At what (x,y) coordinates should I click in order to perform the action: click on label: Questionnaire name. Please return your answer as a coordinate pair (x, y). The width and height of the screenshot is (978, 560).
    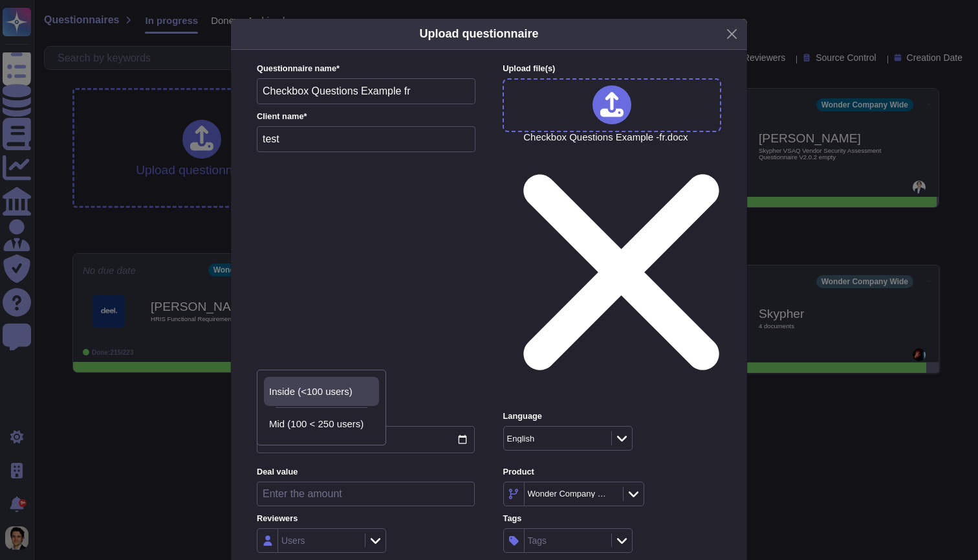
    Looking at the image, I should click on (366, 69).